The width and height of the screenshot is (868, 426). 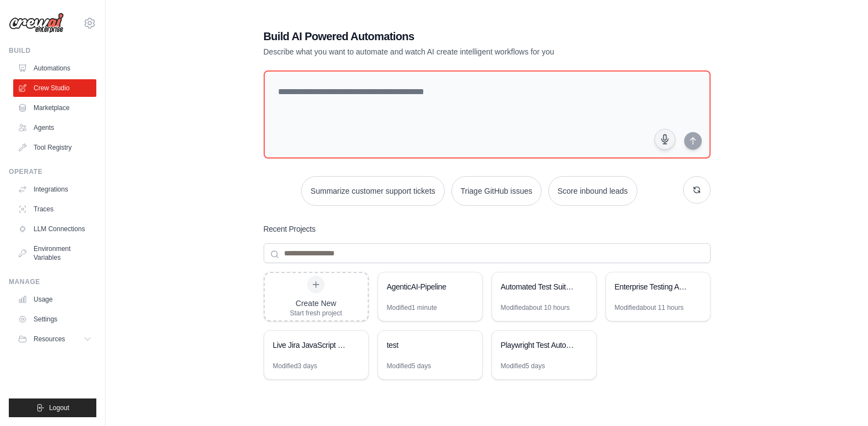 What do you see at coordinates (54, 148) in the screenshot?
I see `a: Tool Registry` at bounding box center [54, 148].